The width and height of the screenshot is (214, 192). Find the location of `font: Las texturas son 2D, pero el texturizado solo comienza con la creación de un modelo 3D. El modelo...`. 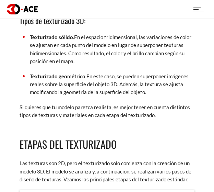

font: Las texturas son 2D, pero el texturizado solo comienza con la creación de un modelo 3D. El modelo... is located at coordinates (105, 171).